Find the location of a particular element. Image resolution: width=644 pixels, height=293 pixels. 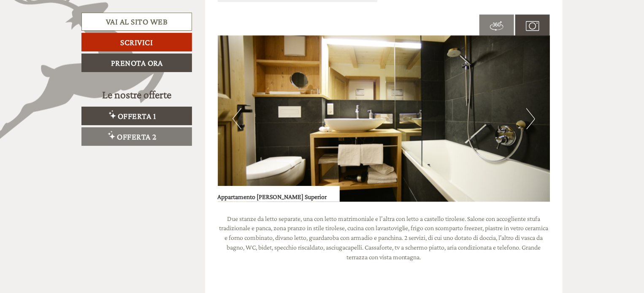

a: Prenota ora is located at coordinates (137, 63).